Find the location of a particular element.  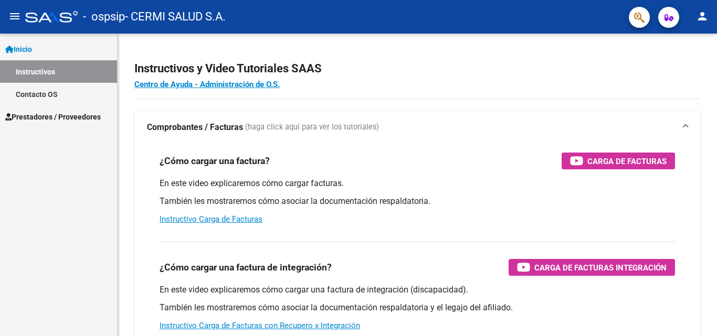

span: Carga de Facturas is located at coordinates (627, 161).